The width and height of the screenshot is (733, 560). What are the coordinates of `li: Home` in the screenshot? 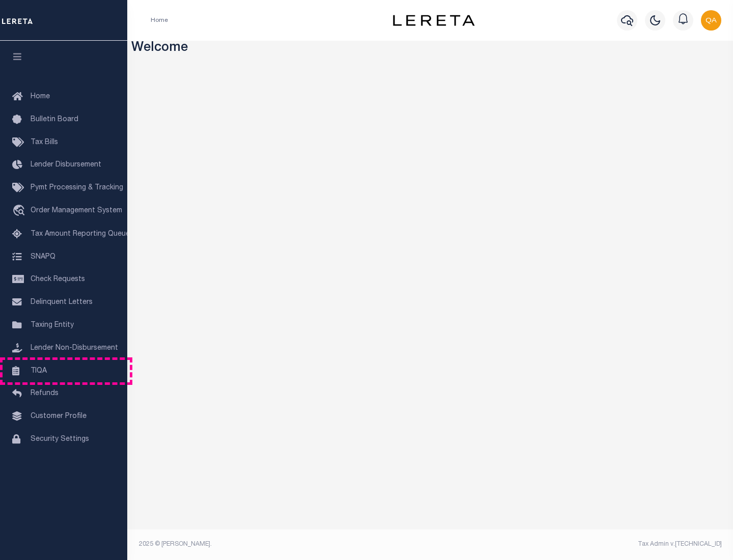 It's located at (159, 21).